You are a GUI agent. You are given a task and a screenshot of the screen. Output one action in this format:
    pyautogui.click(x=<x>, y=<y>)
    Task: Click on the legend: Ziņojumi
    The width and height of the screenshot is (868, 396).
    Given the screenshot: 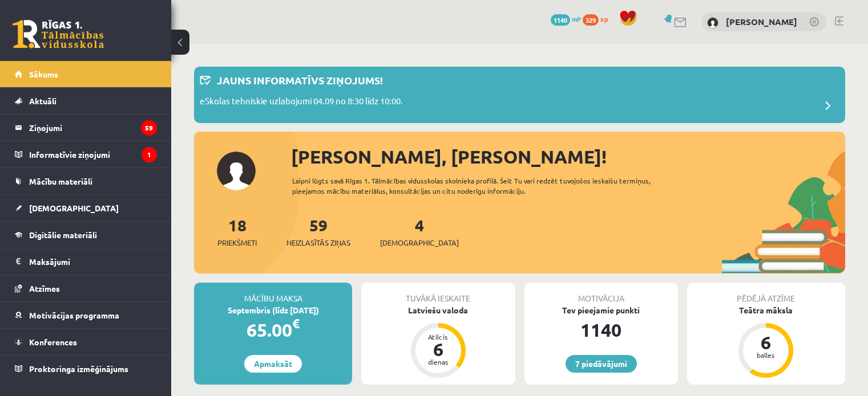 What is the action you would take?
    pyautogui.click(x=93, y=128)
    